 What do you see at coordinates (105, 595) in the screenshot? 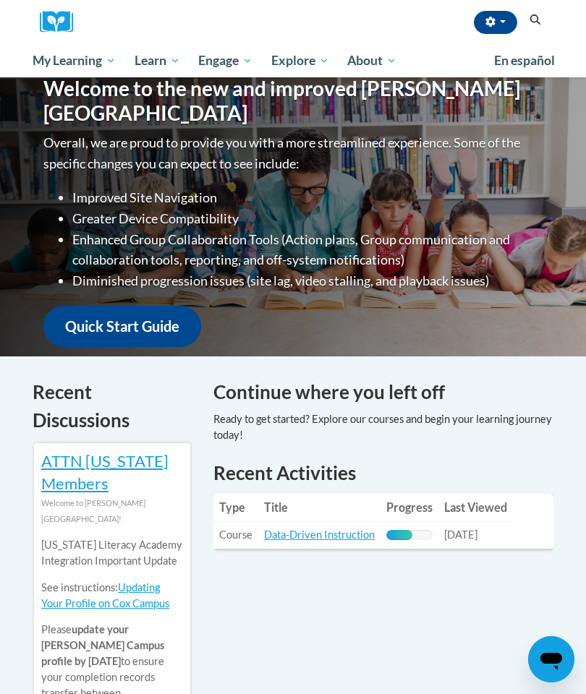
I see `a: Updating Your Profile on Cox Campus` at bounding box center [105, 595].